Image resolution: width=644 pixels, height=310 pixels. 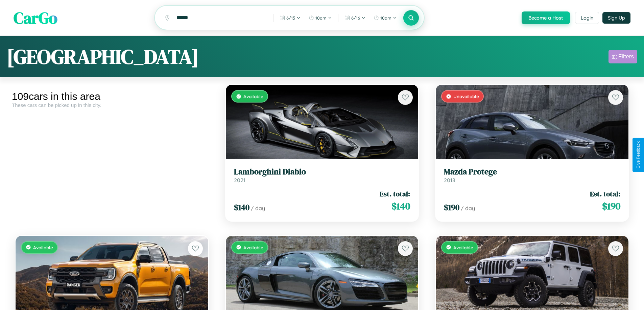 What do you see at coordinates (532, 175) in the screenshot?
I see `a: Mazda Protege2018` at bounding box center [532, 175].